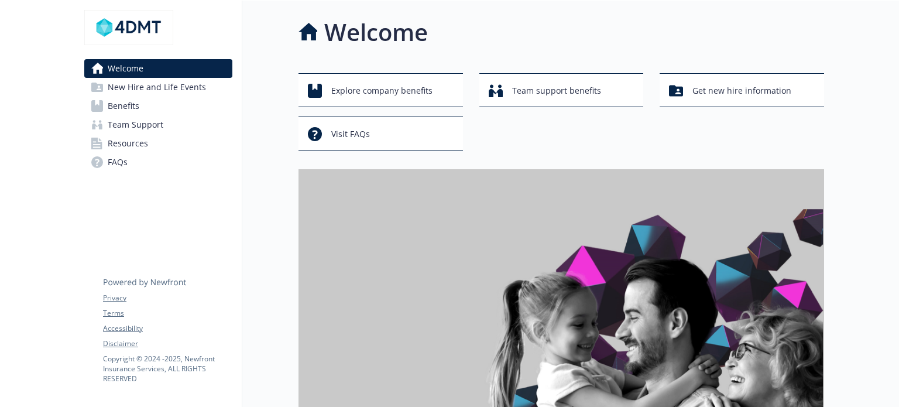 The width and height of the screenshot is (899, 407). What do you see at coordinates (125, 68) in the screenshot?
I see `span: Welcome` at bounding box center [125, 68].